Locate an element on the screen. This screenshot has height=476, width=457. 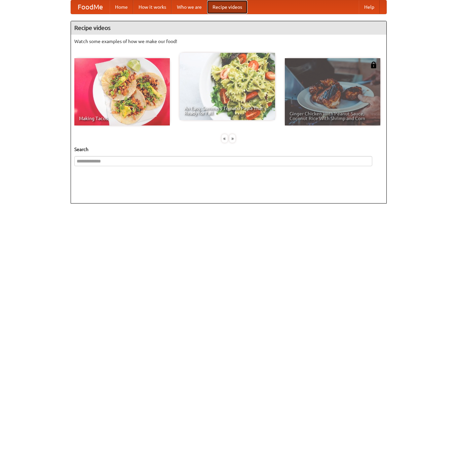
span: Making Tacos is located at coordinates (122, 119).